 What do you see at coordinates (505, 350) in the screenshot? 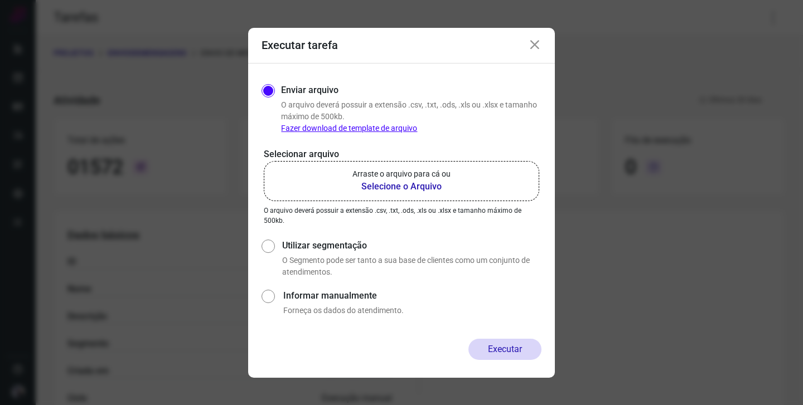
I see `button: Executar` at bounding box center [505, 350].